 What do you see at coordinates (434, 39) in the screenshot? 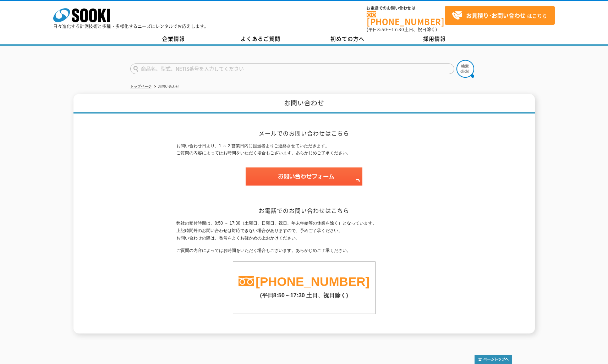
I see `a: 採用情報` at bounding box center [434, 39].